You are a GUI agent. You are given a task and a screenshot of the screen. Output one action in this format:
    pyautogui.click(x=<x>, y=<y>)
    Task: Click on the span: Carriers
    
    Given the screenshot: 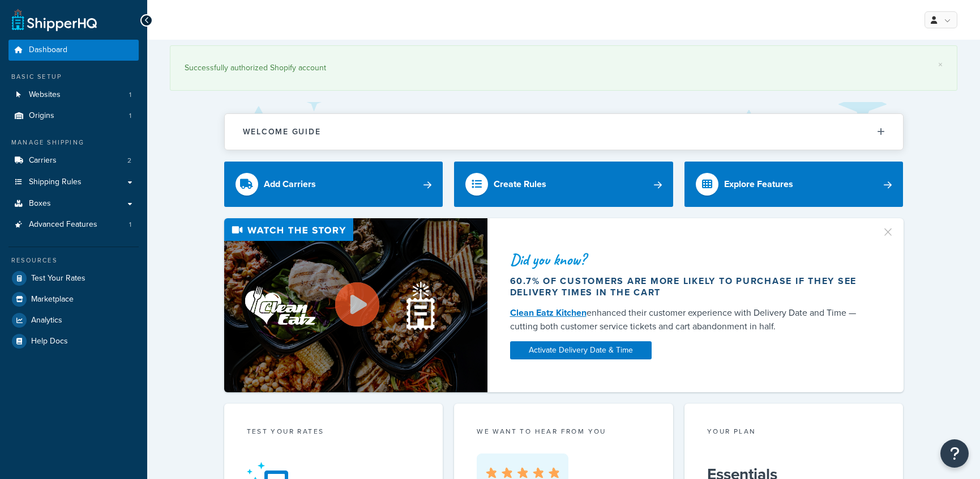 What is the action you would take?
    pyautogui.click(x=43, y=160)
    